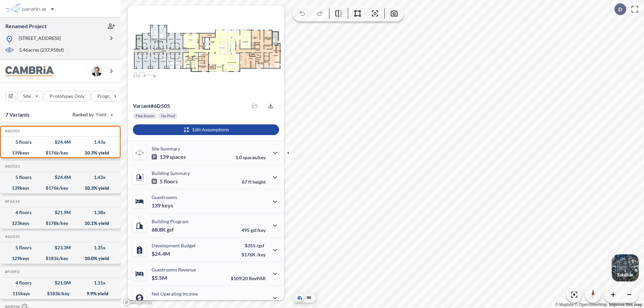 The width and height of the screenshot is (644, 308). I want to click on span: keys, so click(168, 205).